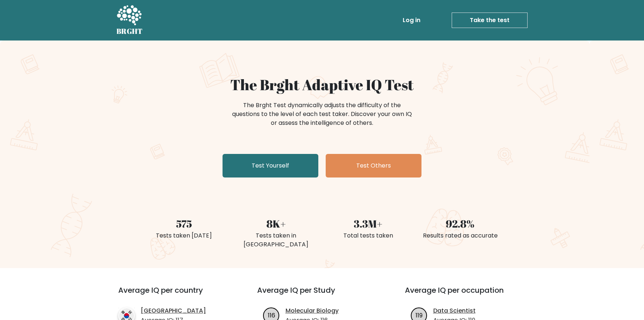 The width and height of the screenshot is (644, 320). Describe the element at coordinates (460, 224) in the screenshot. I see `div: 92.8%` at that location.